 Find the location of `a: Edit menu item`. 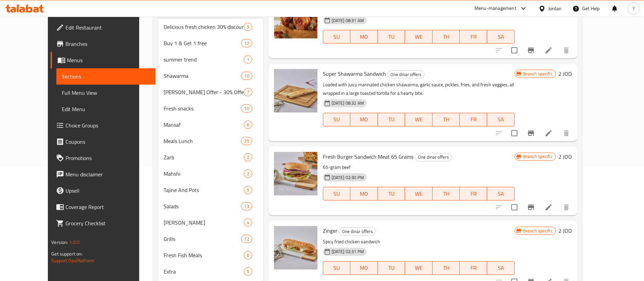

a: Edit menu item is located at coordinates (549, 50).